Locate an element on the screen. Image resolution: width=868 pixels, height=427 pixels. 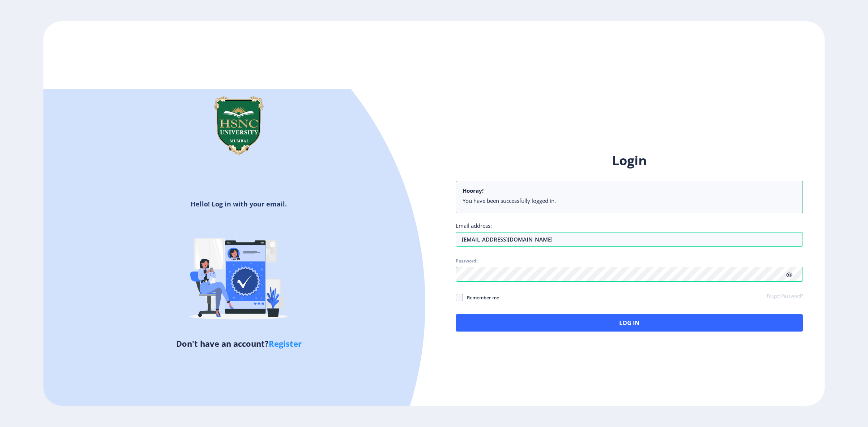
a: Register is located at coordinates (285, 344).